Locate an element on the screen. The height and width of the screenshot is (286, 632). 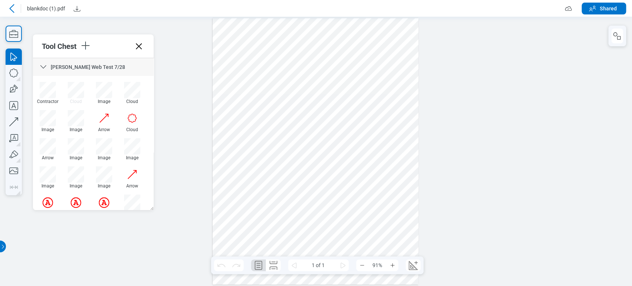
div: Tool Chest is located at coordinates (61, 46).